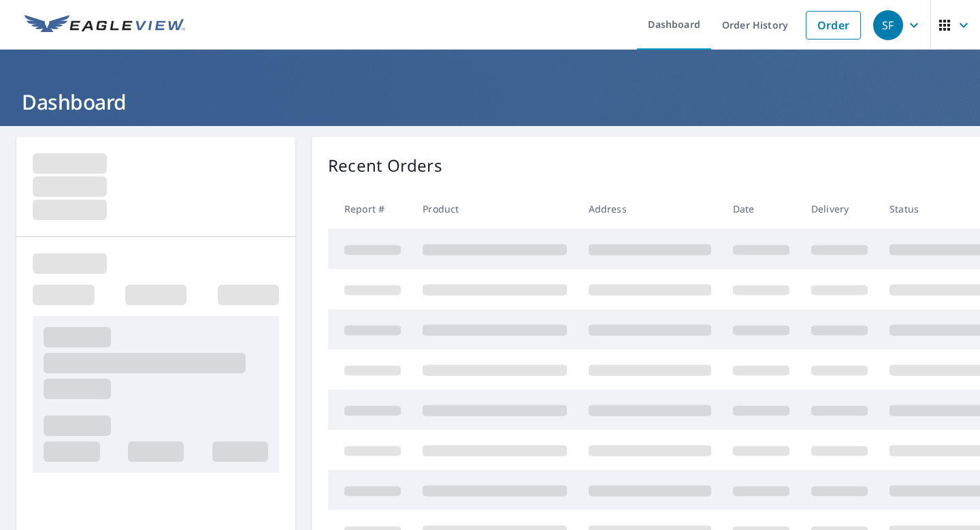 Image resolution: width=980 pixels, height=530 pixels. I want to click on th: Delivery, so click(839, 209).